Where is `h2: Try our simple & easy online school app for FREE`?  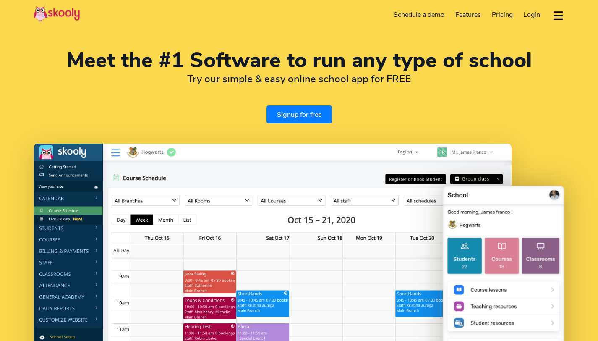 h2: Try our simple & easy online school app for FREE is located at coordinates (299, 79).